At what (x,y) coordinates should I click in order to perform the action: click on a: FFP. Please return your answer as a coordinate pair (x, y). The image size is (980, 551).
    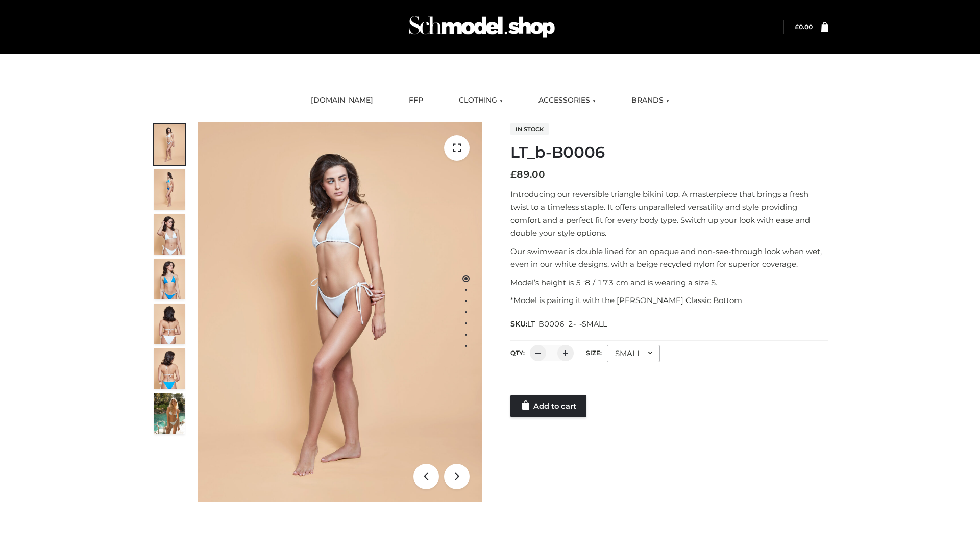
    Looking at the image, I should click on (416, 100).